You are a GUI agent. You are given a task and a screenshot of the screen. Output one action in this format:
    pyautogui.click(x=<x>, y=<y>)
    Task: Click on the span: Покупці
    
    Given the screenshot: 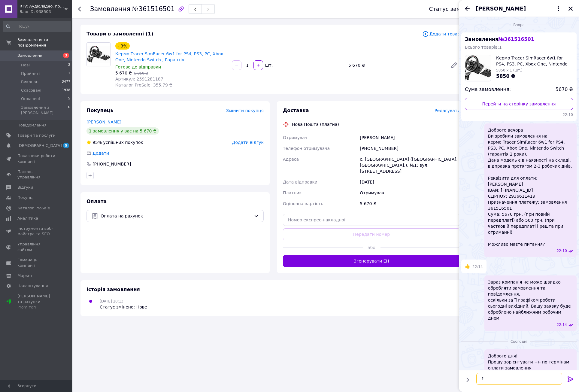 What is the action you would take?
    pyautogui.click(x=26, y=197)
    